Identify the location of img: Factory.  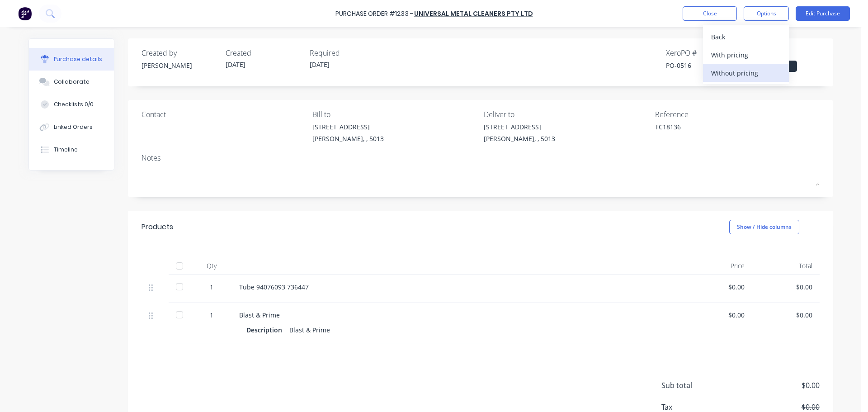
(25, 13).